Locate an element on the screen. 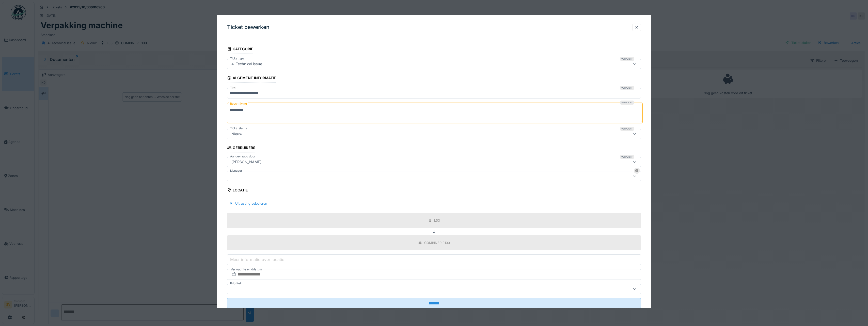 The image size is (868, 326). label: Tickettype is located at coordinates (237, 58).